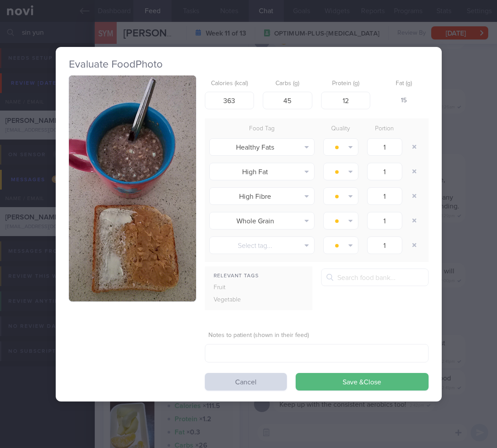  Describe the element at coordinates (233, 287) in the screenshot. I see `div: Fruit` at that location.